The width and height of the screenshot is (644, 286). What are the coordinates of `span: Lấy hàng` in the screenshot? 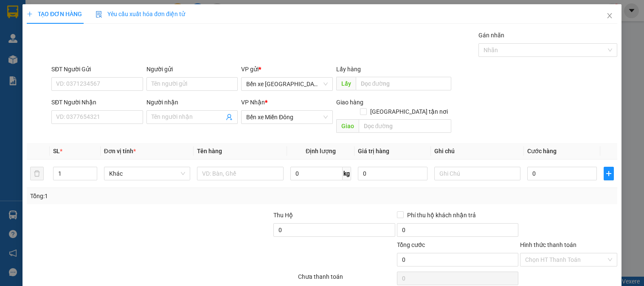 It's located at (349, 69).